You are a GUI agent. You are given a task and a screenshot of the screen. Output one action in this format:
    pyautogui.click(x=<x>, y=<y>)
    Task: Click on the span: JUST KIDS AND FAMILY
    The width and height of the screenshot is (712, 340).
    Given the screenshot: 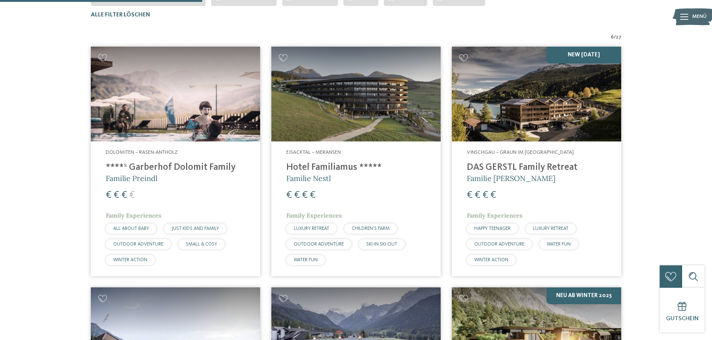 What is the action you would take?
    pyautogui.click(x=195, y=229)
    